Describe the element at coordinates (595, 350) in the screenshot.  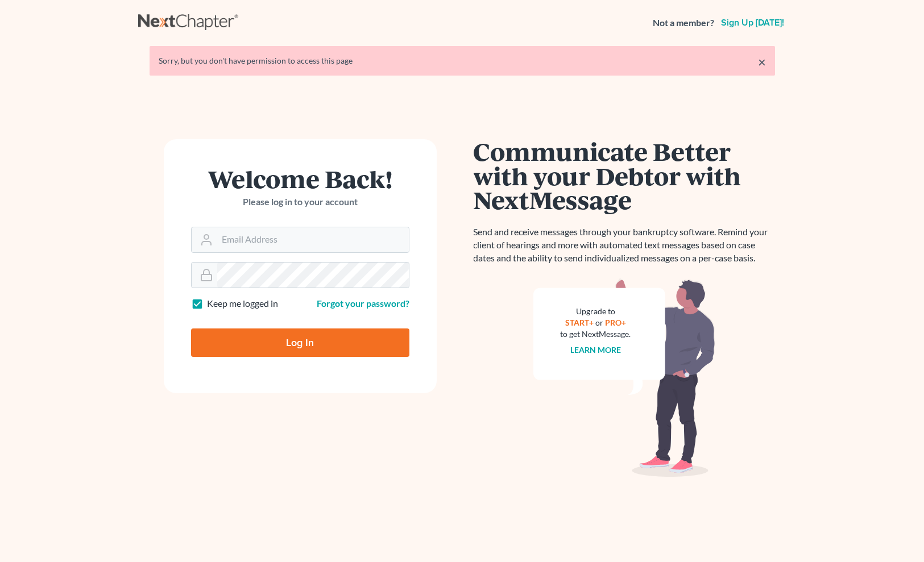
I see `a: Learn more` at that location.